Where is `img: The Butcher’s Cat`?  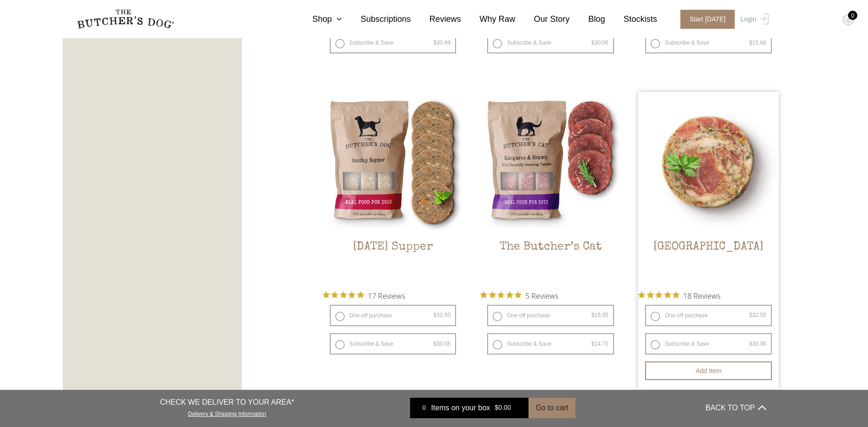
img: The Butcher’s Cat is located at coordinates (551, 162).